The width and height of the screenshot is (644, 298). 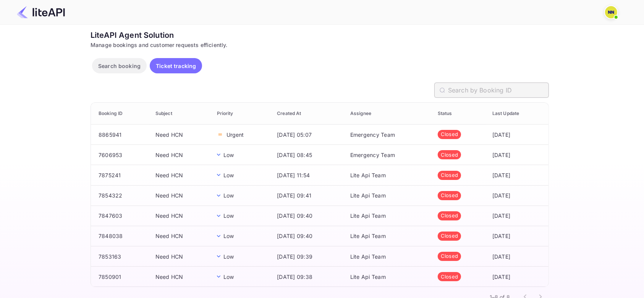 What do you see at coordinates (120, 277) in the screenshot?
I see `td: 7850901` at bounding box center [120, 277].